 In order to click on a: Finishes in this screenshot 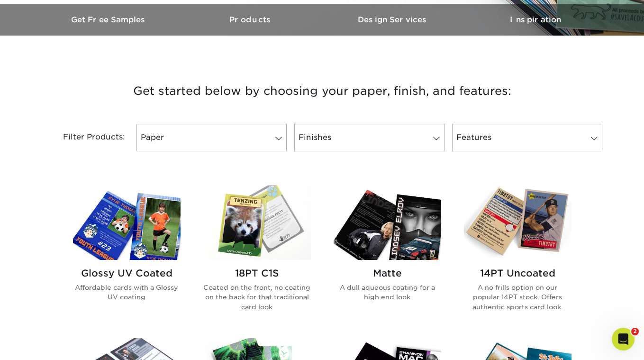, I will do `click(369, 138)`.